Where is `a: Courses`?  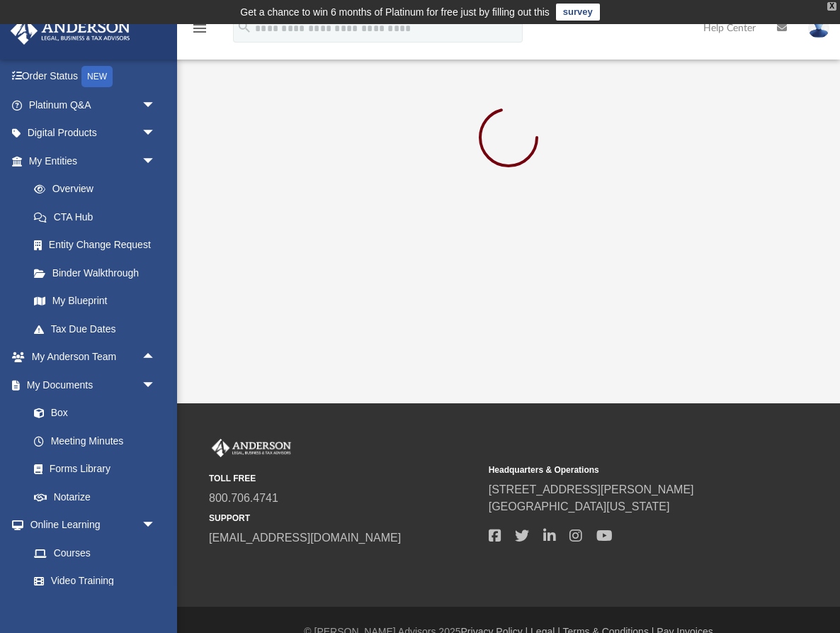 a: Courses is located at coordinates (95, 552).